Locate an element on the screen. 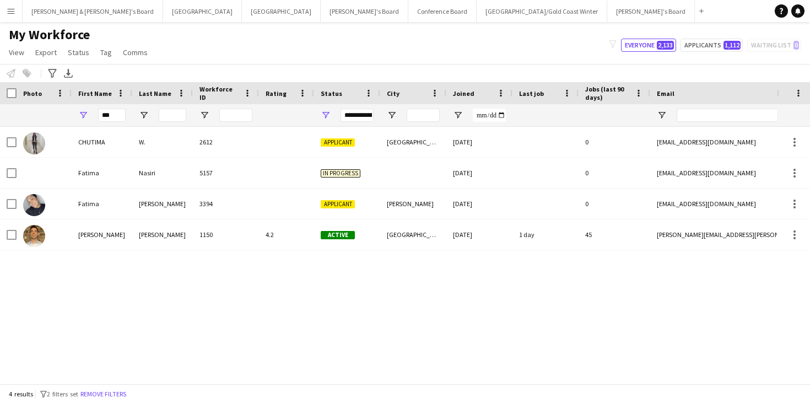 The image size is (810, 403). input: Last Name Filter Input is located at coordinates (172, 115).